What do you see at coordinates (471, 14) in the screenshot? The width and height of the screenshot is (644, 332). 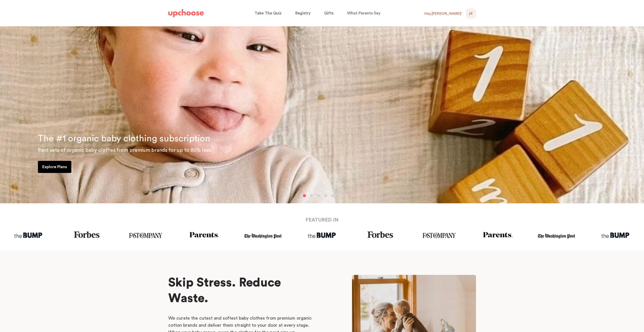 I see `span: JD` at bounding box center [471, 14].